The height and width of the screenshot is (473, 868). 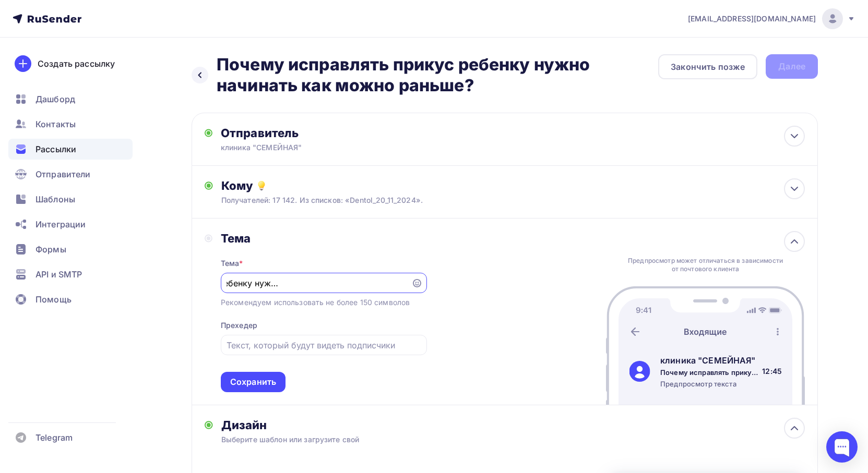 I want to click on div: Прехедер, so click(x=239, y=326).